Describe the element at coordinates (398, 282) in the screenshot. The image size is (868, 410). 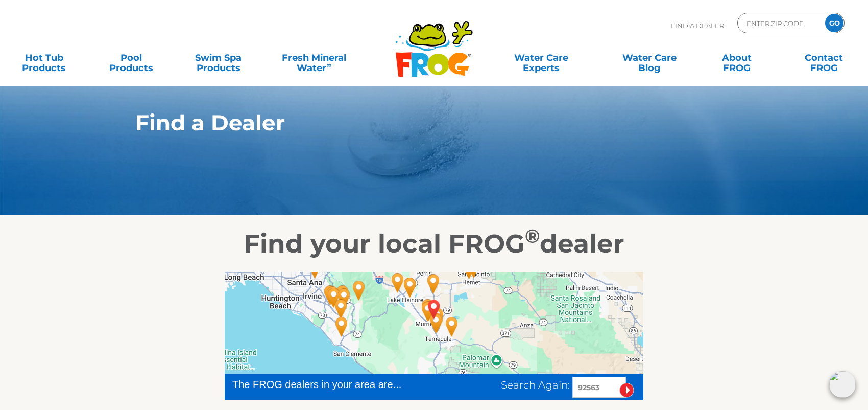
I see `div: Aloha Leisure Inc - 14 miles away.` at that location.